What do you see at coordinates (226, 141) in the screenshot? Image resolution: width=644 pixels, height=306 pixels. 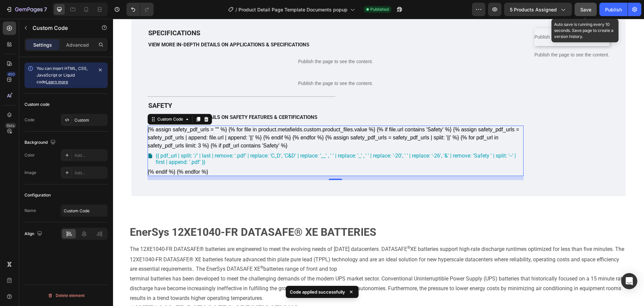 I see `span: {{ pdf_url | split: '/' | last | remove: '.pdf' | replace: 'C_D', 'C&D' | replace: '__' , ' ' | r...` at bounding box center [226, 141].